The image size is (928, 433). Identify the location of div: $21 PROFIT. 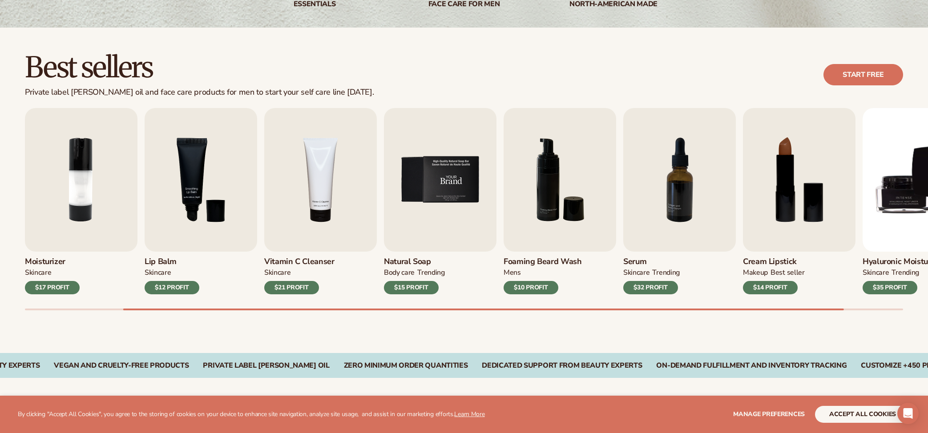
(291, 288).